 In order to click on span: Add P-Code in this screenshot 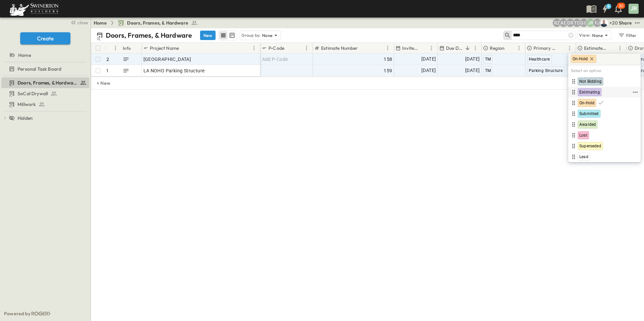, I will do `click(275, 59)`.